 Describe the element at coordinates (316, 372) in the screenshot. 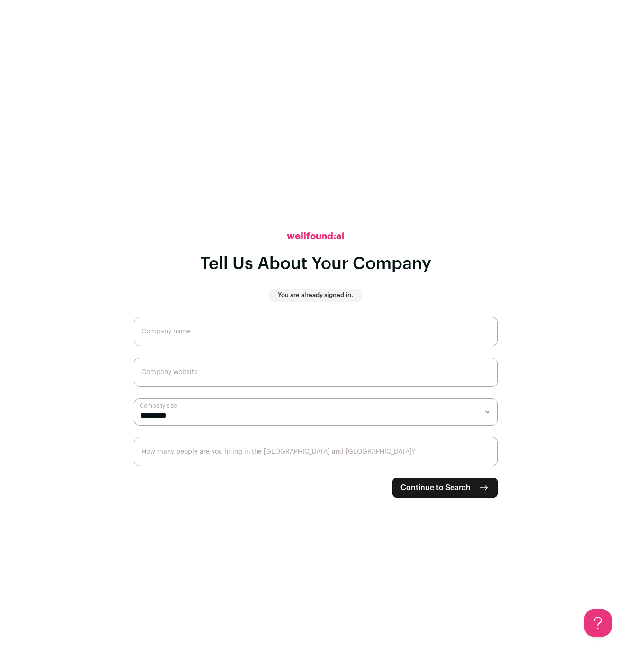

I see `input: Company website` at that location.